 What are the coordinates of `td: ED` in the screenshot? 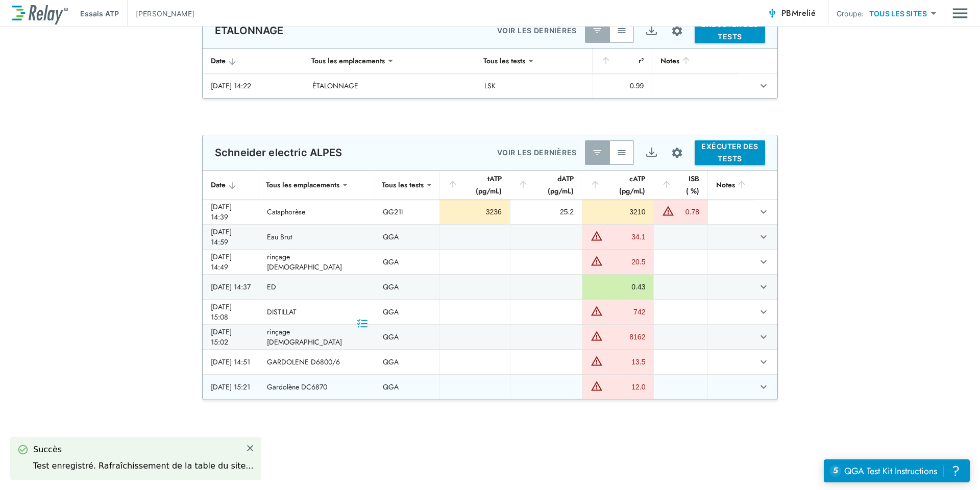 It's located at (317, 287).